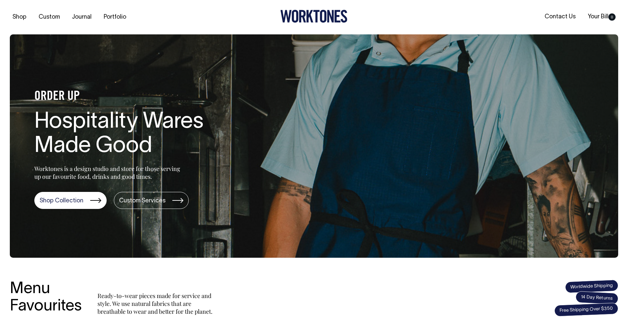  What do you see at coordinates (602, 17) in the screenshot?
I see `a: Your Bill0` at bounding box center [602, 17].